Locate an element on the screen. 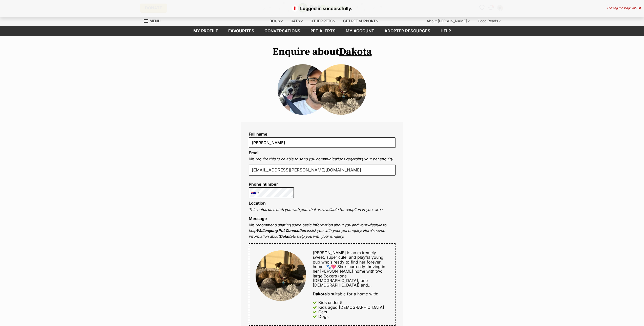 Image resolution: width=644 pixels, height=326 pixels. a: My profile is located at coordinates (206, 31).